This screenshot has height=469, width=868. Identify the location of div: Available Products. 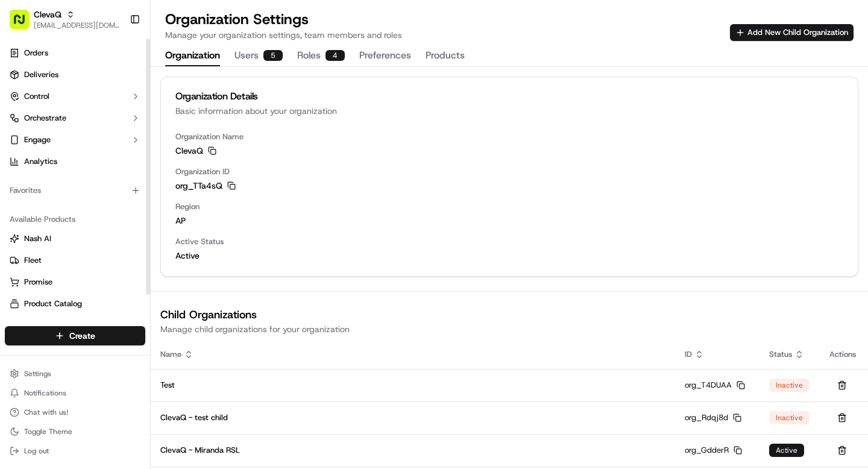
(74, 219).